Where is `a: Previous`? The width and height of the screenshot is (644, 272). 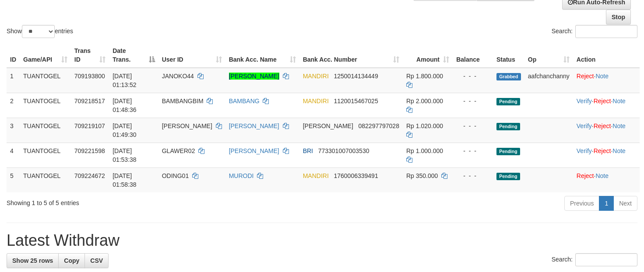
a: Previous is located at coordinates (582, 203).